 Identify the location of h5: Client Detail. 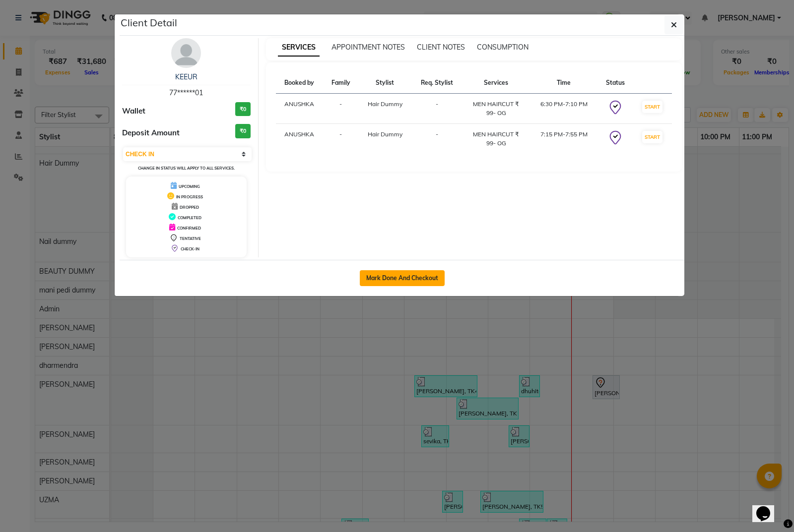
(149, 22).